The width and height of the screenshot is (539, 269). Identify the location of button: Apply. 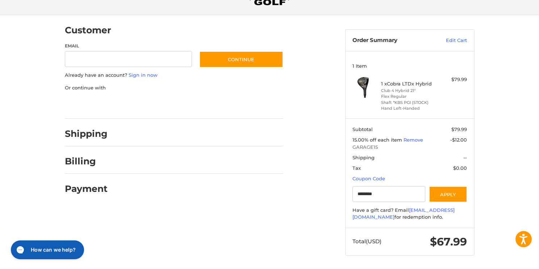
(448, 194).